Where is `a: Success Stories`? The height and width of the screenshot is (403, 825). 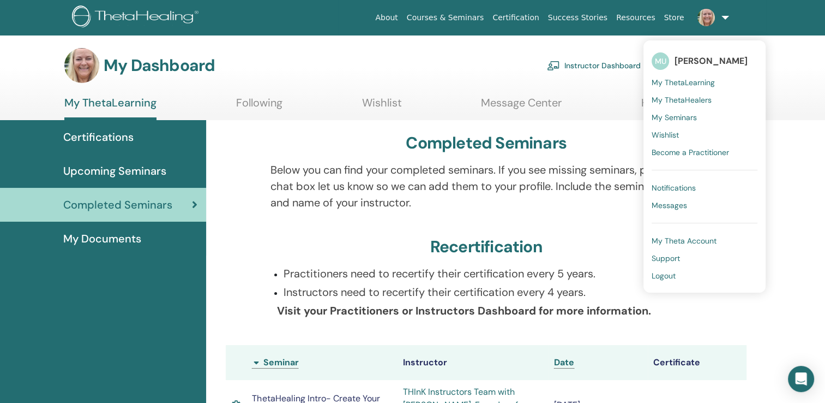 a: Success Stories is located at coordinates (578, 17).